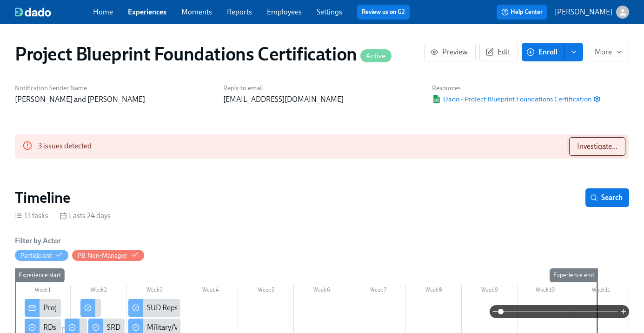 The height and width of the screenshot is (333, 644). Describe the element at coordinates (573, 52) in the screenshot. I see `button: enroll` at that location.